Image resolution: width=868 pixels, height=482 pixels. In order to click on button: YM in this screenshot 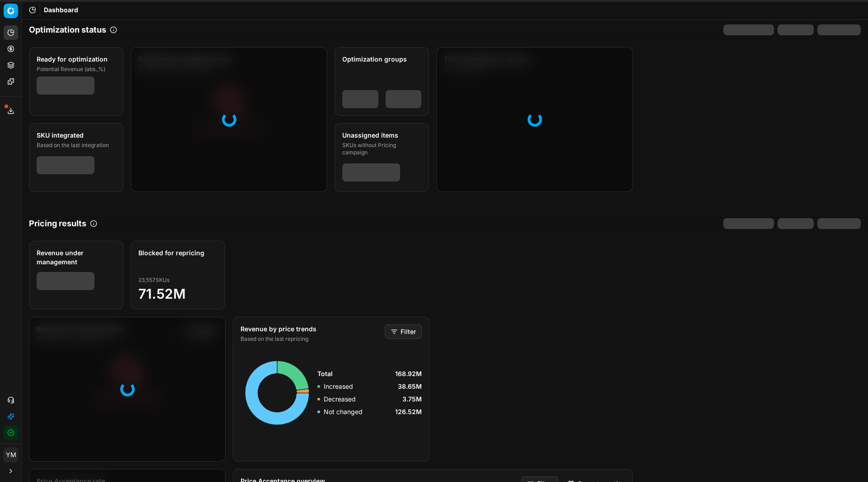, I will do `click(11, 455)`.